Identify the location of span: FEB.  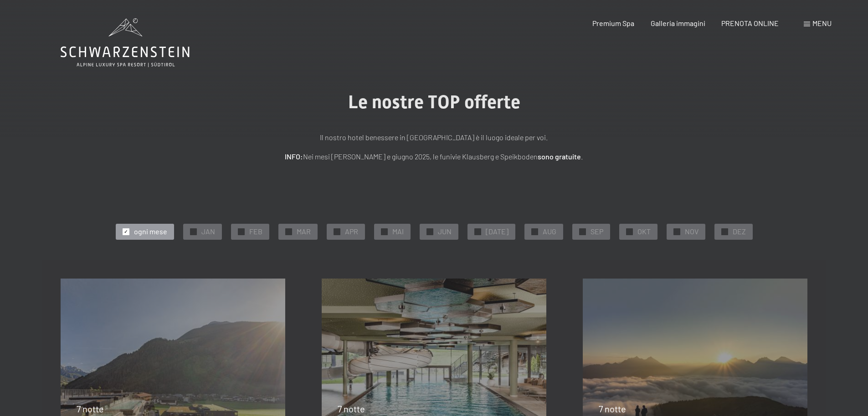
(256, 232).